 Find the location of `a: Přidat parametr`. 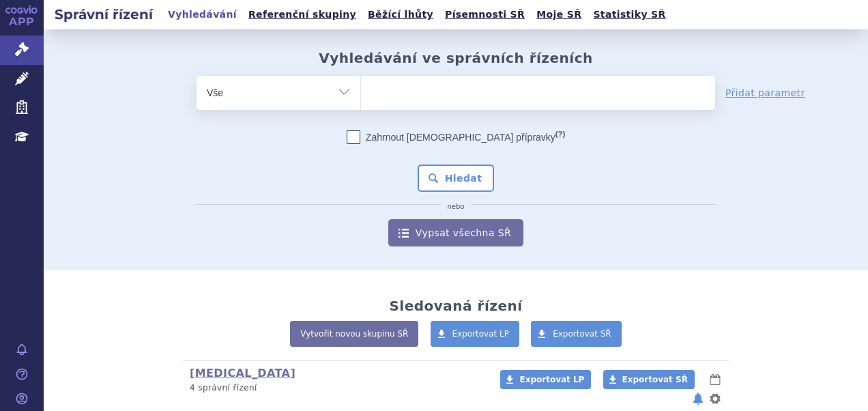

a: Přidat parametr is located at coordinates (764, 93).